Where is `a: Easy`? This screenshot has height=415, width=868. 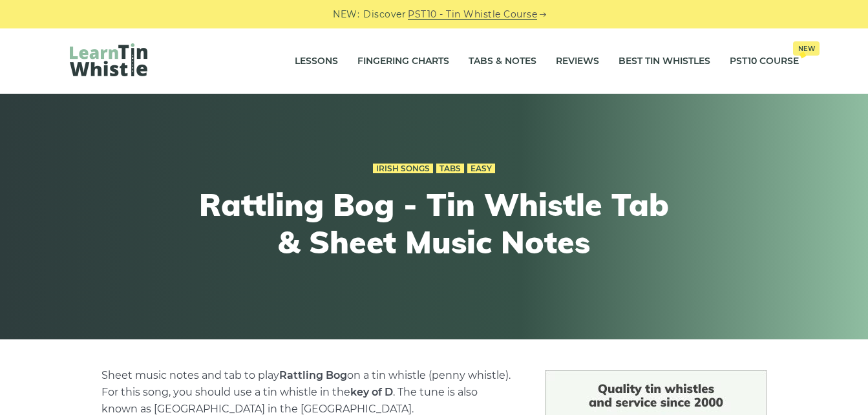 a: Easy is located at coordinates (481, 169).